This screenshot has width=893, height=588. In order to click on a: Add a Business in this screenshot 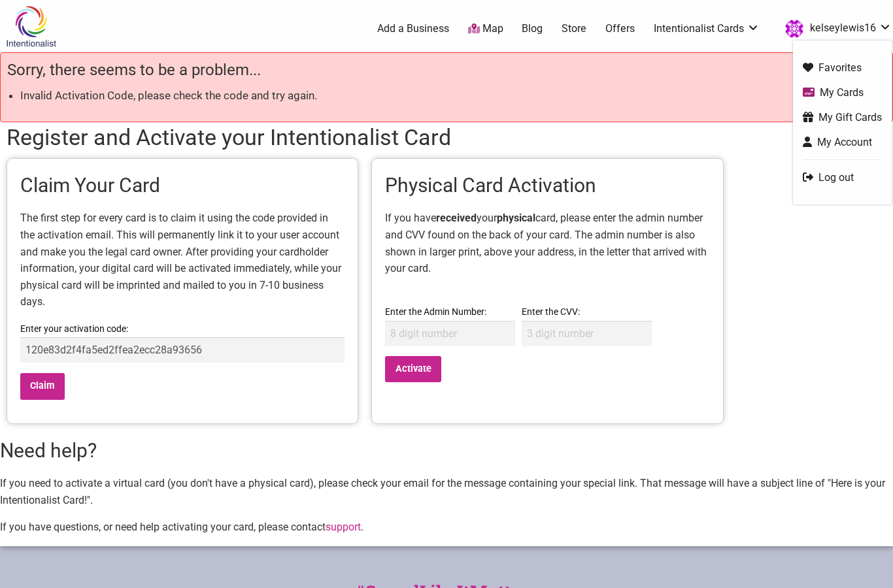, I will do `click(413, 29)`.